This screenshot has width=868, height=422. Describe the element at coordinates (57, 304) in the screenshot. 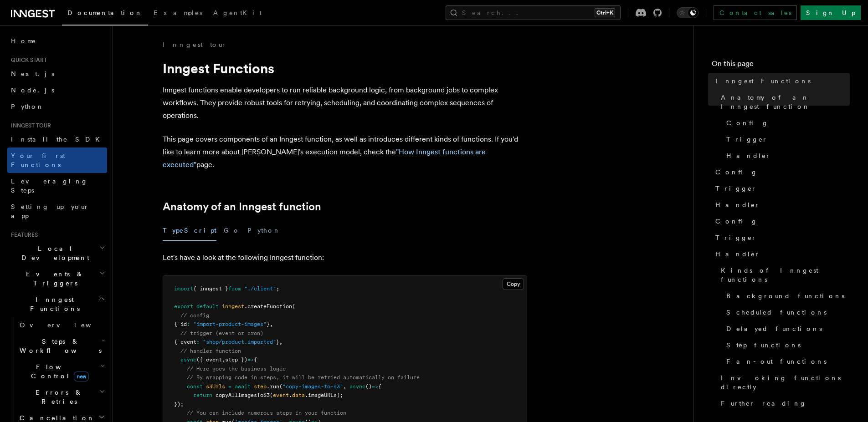

I see `button: Inngest Functions` at that location.